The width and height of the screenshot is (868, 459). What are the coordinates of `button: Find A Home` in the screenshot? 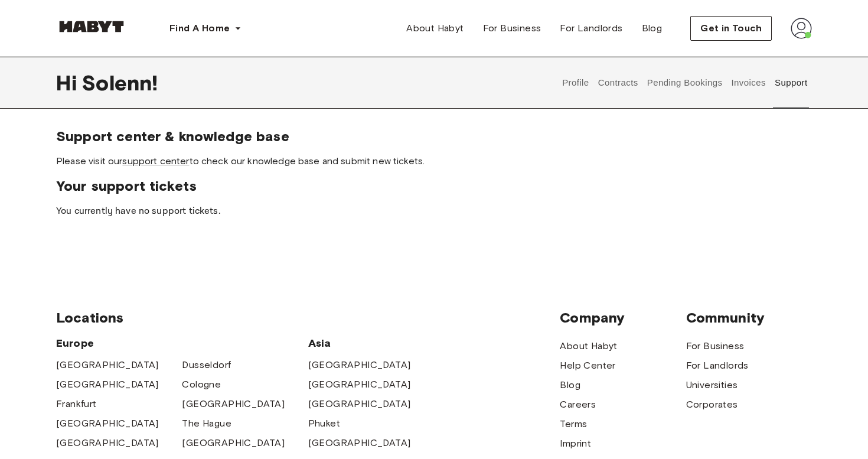 It's located at (205, 28).